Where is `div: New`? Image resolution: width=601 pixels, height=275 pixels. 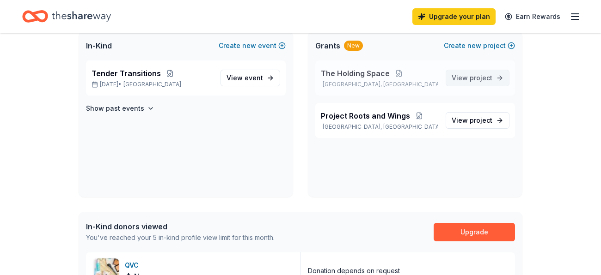 div: New is located at coordinates (353, 46).